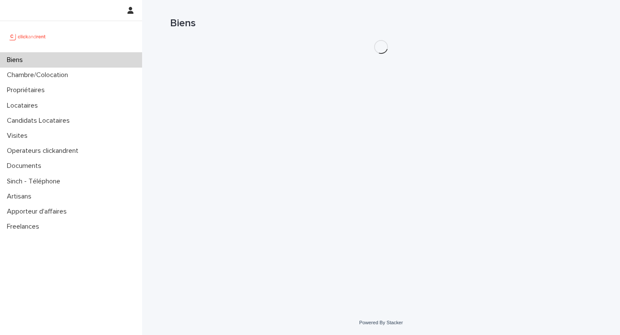  Describe the element at coordinates (381, 23) in the screenshot. I see `h1: Biens` at that location.